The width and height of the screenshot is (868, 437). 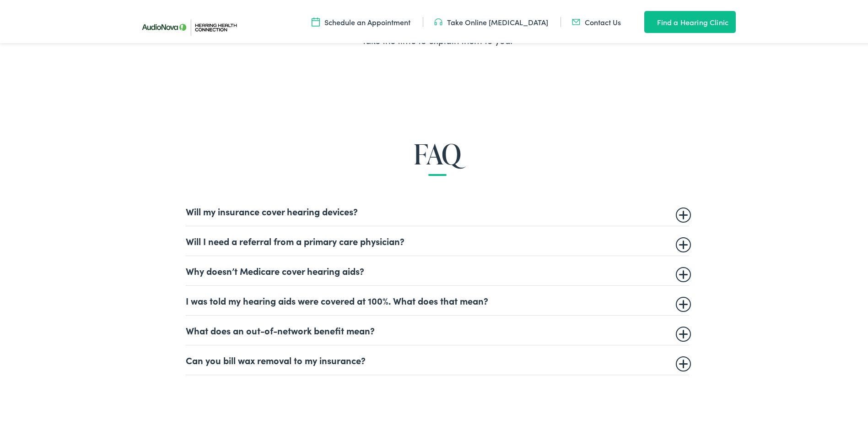 What do you see at coordinates (690, 20) in the screenshot?
I see `a: Find a Hearing Clinic` at bounding box center [690, 20].